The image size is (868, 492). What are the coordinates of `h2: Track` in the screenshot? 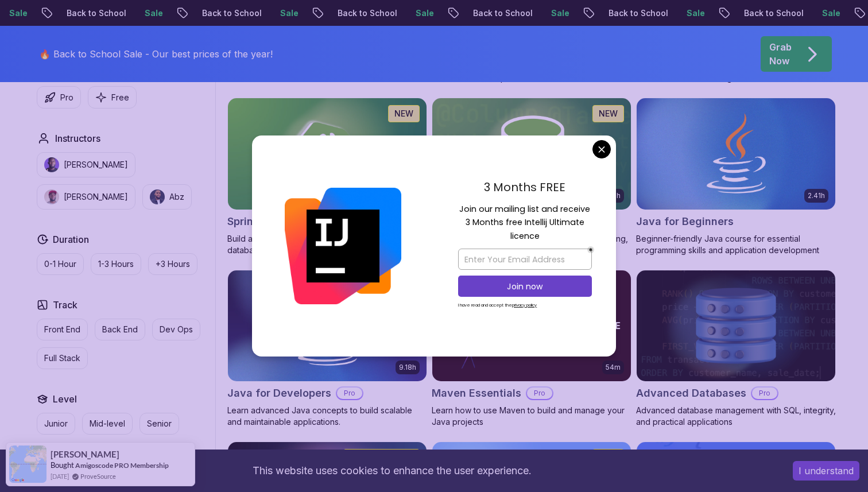 It's located at (65, 305).